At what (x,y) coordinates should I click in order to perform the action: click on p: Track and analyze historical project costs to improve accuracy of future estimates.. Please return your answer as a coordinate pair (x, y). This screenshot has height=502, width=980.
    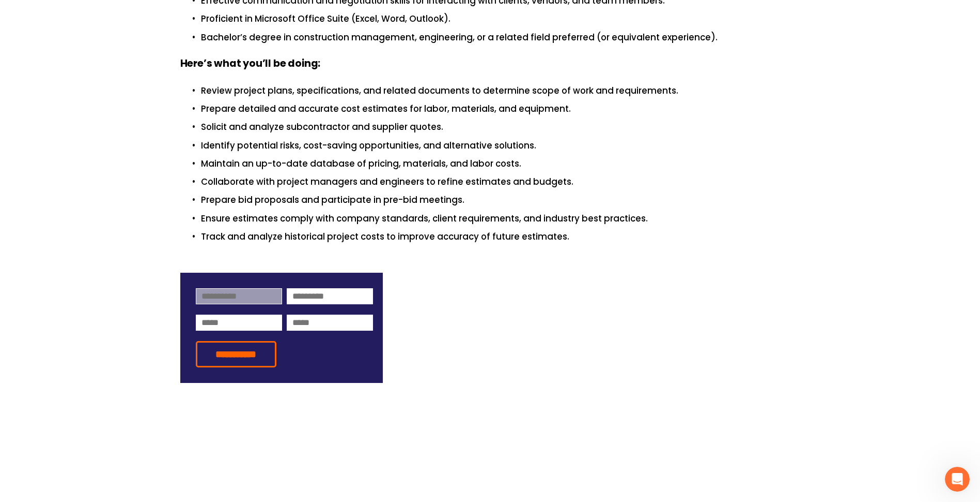
    Looking at the image, I should click on (501, 236).